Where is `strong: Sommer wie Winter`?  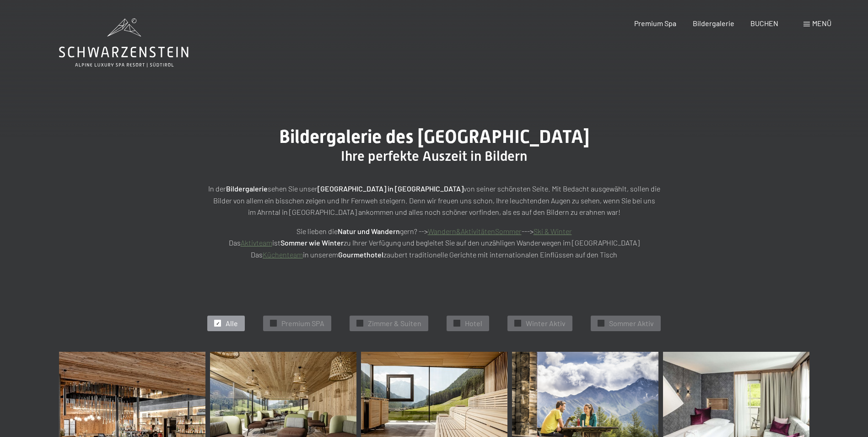 strong: Sommer wie Winter is located at coordinates (312, 242).